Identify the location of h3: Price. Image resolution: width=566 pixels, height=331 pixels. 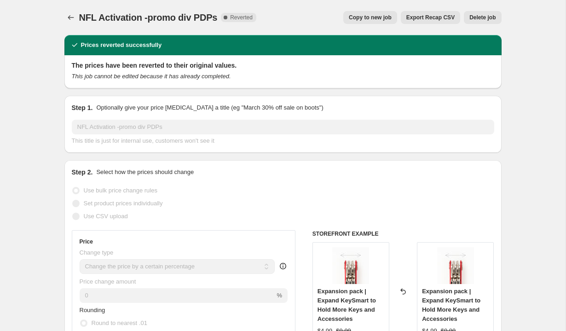
(86, 241).